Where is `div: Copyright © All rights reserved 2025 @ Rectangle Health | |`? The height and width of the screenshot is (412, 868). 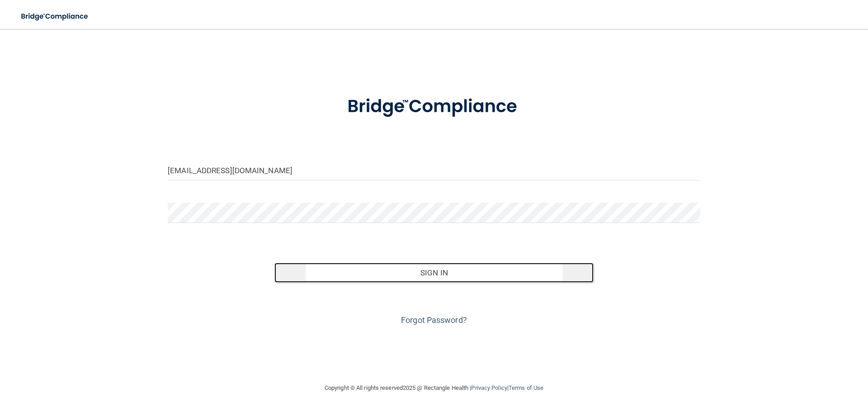
div: Copyright © All rights reserved 2025 @ Rectangle Health | | is located at coordinates (434, 388).